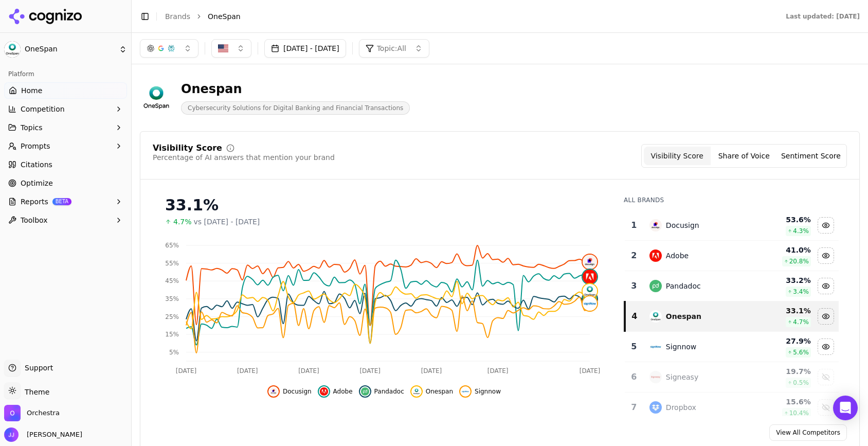  Describe the element at coordinates (65, 128) in the screenshot. I see `button: Topics` at that location.